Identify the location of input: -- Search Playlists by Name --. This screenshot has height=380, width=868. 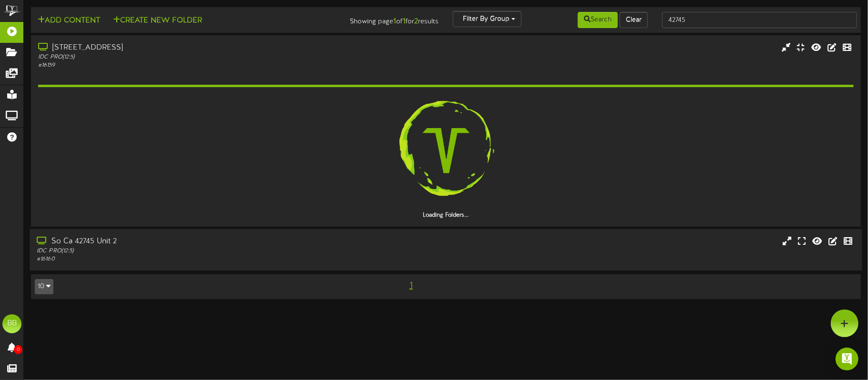
(759, 20).